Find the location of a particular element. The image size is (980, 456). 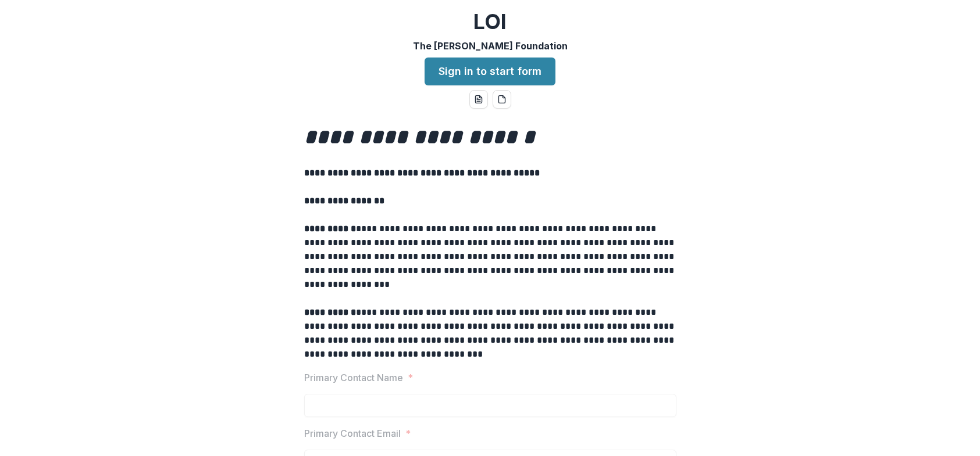

p: Primary Contact Name is located at coordinates (354, 378).